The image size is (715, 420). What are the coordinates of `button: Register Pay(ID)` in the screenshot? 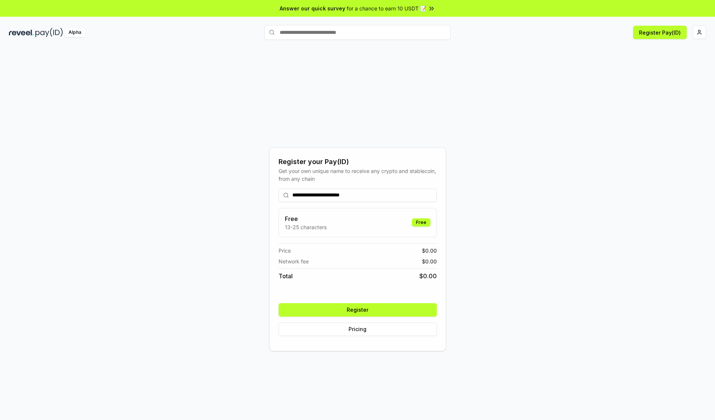 It's located at (660, 32).